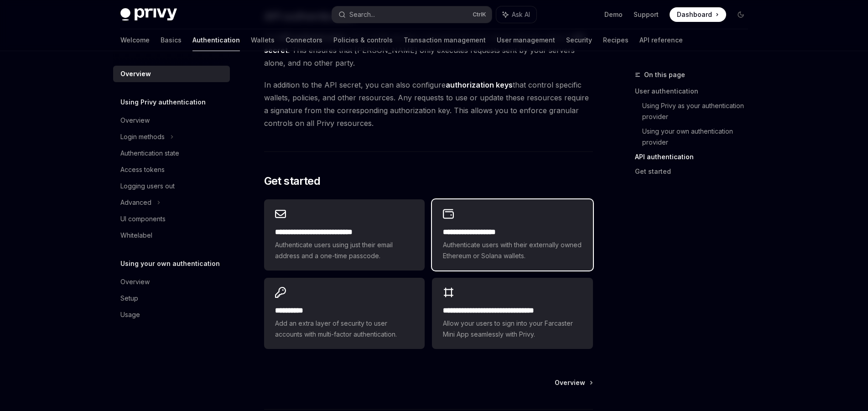 This screenshot has width=868, height=411. I want to click on h5: Using Privy authentication, so click(163, 102).